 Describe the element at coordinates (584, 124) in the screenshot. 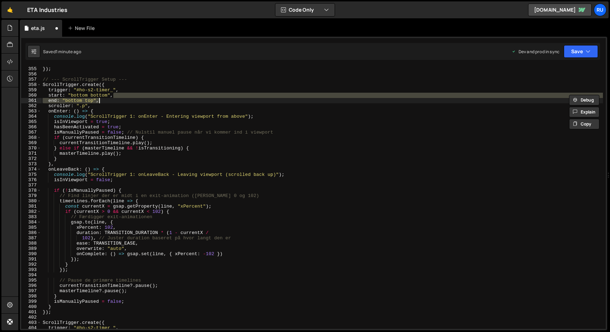

I see `button: Copy` at that location.